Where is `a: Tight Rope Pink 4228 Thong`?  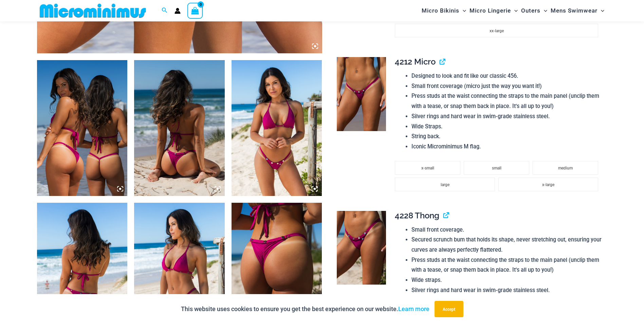 a: Tight Rope Pink 4228 Thong is located at coordinates (361, 248).